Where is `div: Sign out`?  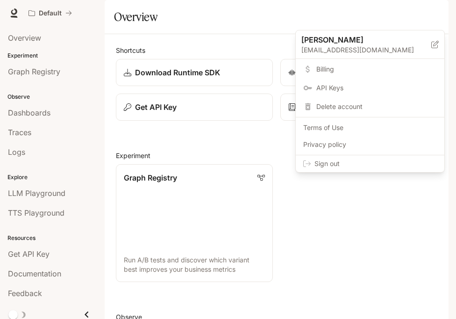 div: Sign out is located at coordinates (370, 164).